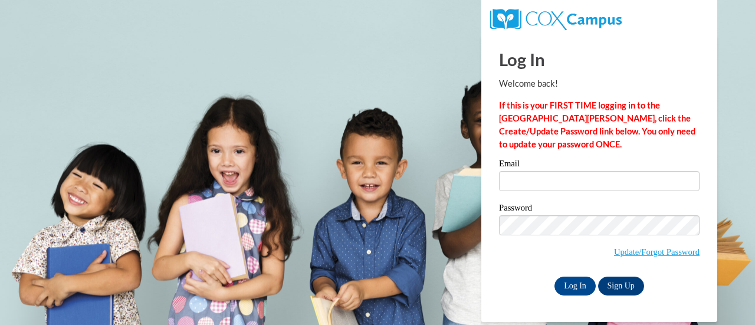  I want to click on a: COX Campus, so click(555, 18).